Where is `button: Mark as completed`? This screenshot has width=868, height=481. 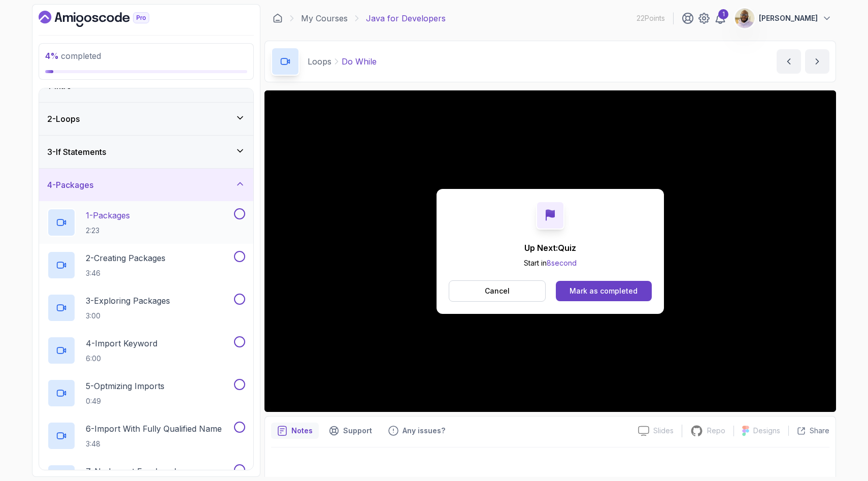
button: Mark as completed is located at coordinates (604, 291).